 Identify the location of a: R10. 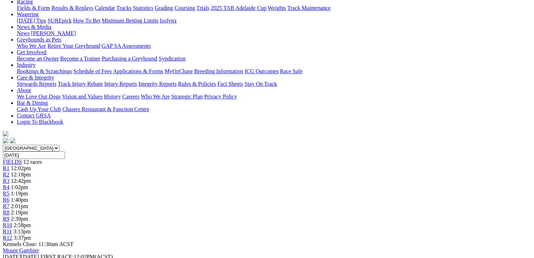
(7, 225).